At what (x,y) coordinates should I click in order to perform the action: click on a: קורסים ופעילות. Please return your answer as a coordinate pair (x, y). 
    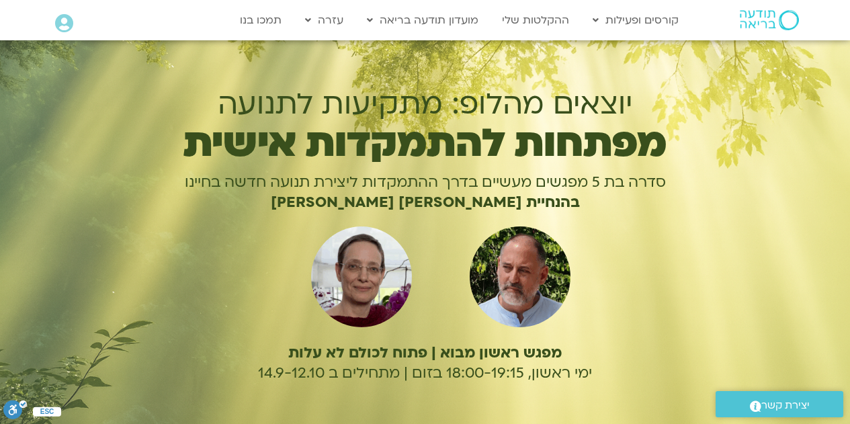
    Looking at the image, I should click on (636, 20).